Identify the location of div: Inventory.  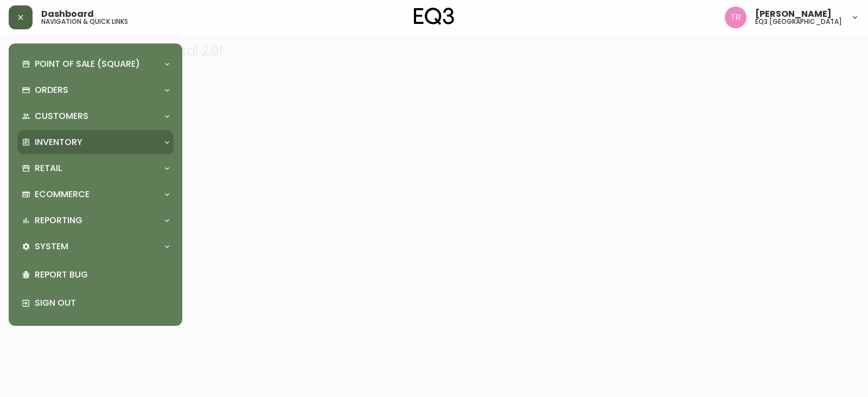
(95, 142).